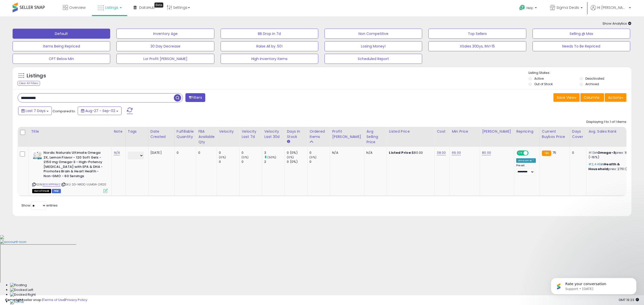 Image resolution: width=644 pixels, height=305 pixels. I want to click on div: 0 (0%), so click(297, 153).